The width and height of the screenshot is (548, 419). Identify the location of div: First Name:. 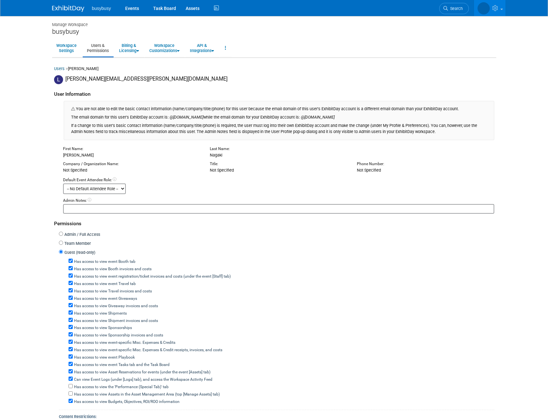
(131, 149).